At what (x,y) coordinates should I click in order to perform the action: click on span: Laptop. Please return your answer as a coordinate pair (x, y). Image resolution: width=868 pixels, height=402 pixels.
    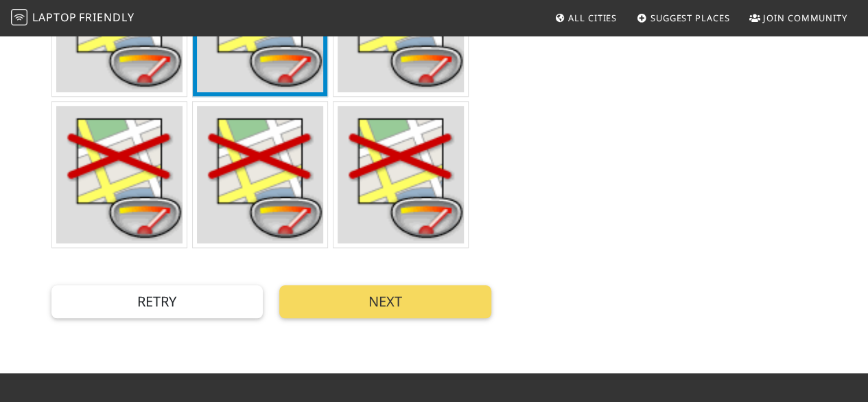
    Looking at the image, I should click on (54, 17).